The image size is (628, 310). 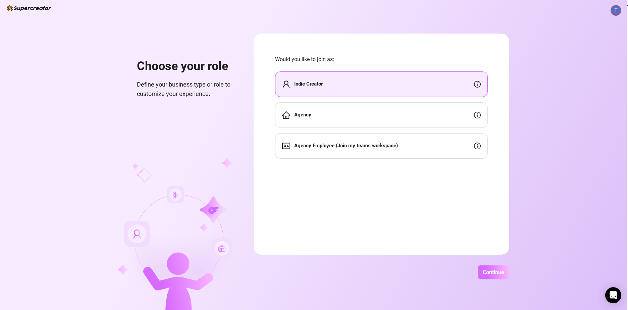 What do you see at coordinates (286, 115) in the screenshot?
I see `span: home` at bounding box center [286, 115].